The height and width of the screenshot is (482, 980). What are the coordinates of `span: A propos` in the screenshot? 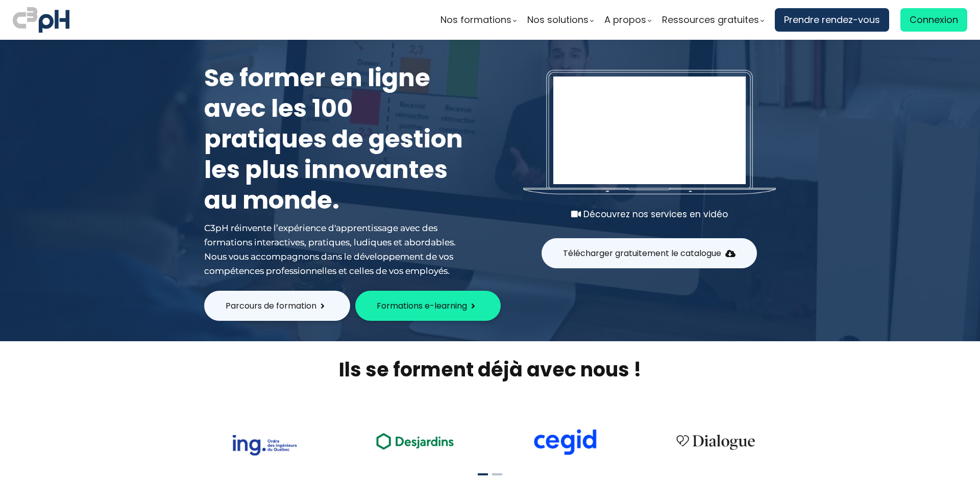 It's located at (626, 20).